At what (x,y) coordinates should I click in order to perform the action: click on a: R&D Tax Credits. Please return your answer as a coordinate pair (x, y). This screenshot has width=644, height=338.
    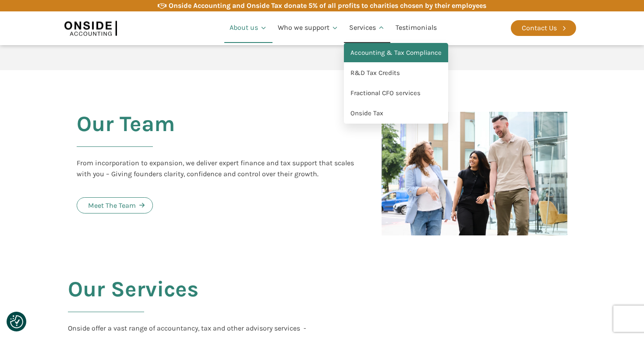
    Looking at the image, I should click on (396, 73).